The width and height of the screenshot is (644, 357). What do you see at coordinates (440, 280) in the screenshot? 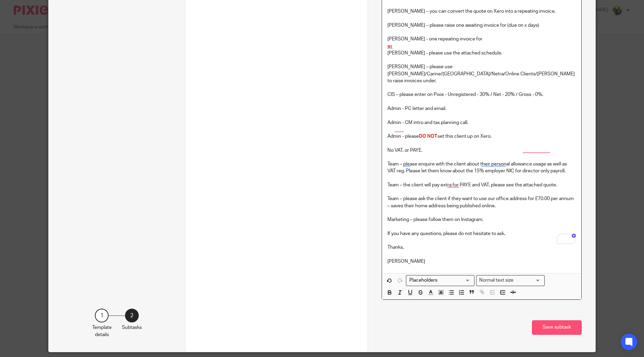
I see `div: Placeholders` at bounding box center [440, 280].